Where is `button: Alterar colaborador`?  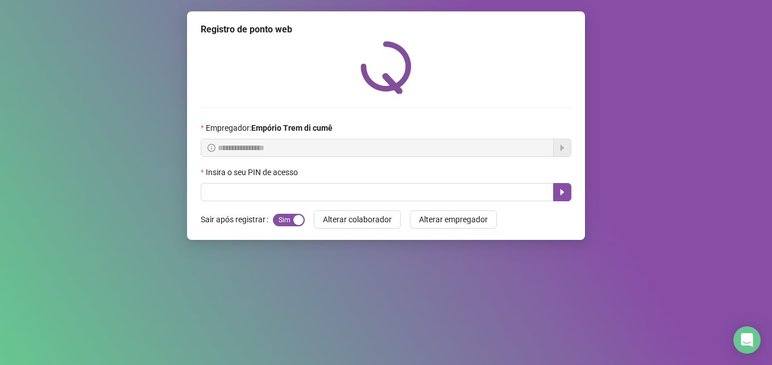
button: Alterar colaborador is located at coordinates (357, 219).